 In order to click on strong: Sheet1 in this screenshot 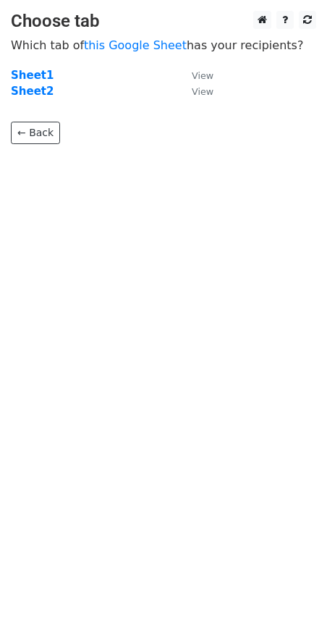, I will do `click(32, 75)`.